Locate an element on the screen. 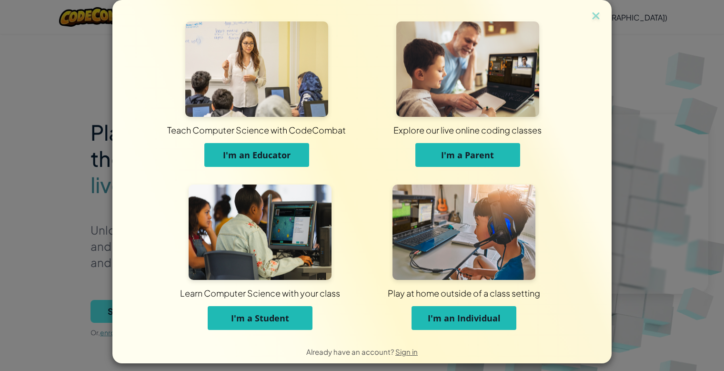 The image size is (724, 371). div: Explore our live online coding classes is located at coordinates (467, 130).